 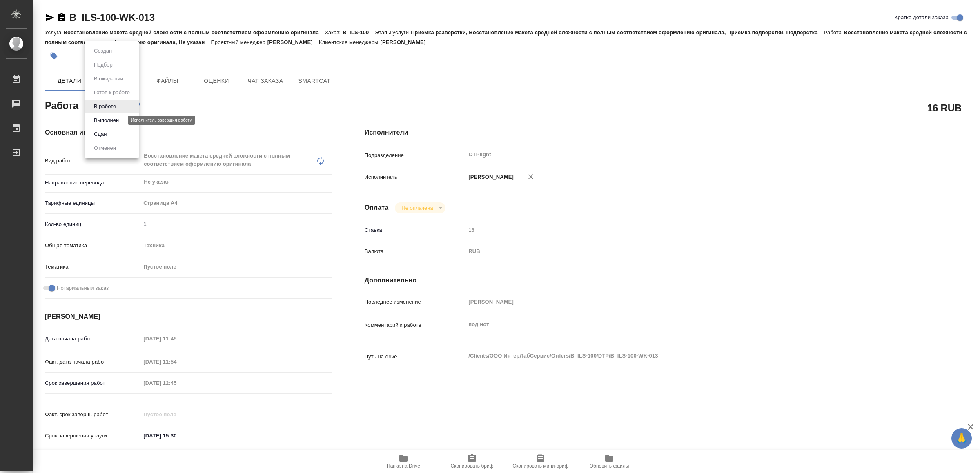 I want to click on button: Готов к работе, so click(x=112, y=93).